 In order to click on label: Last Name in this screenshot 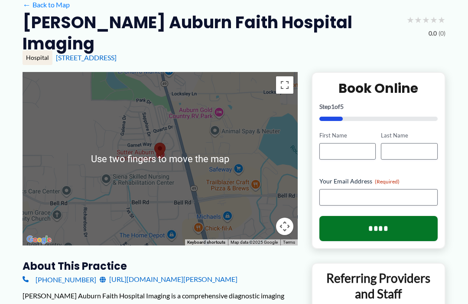, I will do `click(409, 136)`.